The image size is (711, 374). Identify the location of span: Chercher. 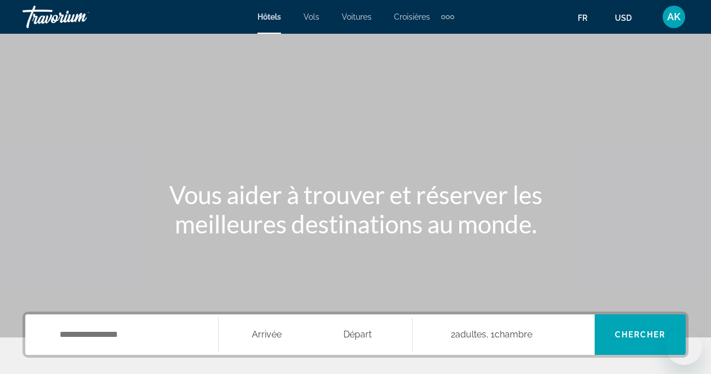
(640, 334).